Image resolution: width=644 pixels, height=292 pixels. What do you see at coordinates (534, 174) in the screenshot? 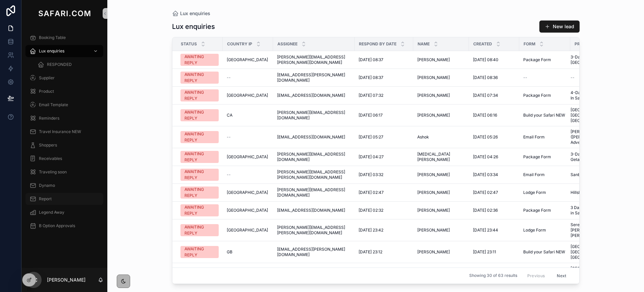
I see `span: Email Form` at bounding box center [534, 174].